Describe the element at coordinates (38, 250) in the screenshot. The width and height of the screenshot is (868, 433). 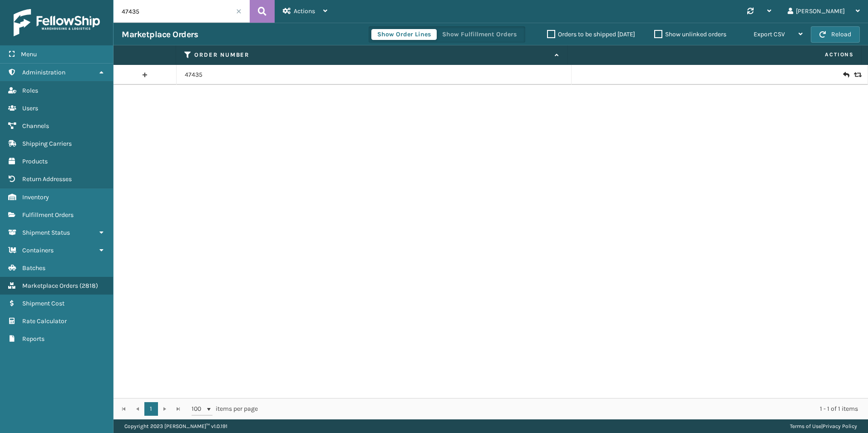
I see `span: Containers` at that location.